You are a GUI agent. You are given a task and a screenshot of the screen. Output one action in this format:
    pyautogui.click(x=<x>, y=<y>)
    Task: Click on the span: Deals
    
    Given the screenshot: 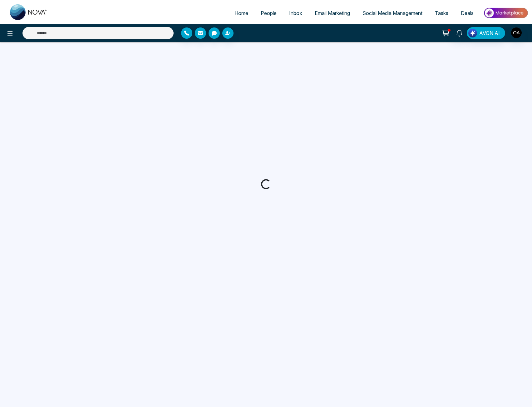 What is the action you would take?
    pyautogui.click(x=467, y=13)
    